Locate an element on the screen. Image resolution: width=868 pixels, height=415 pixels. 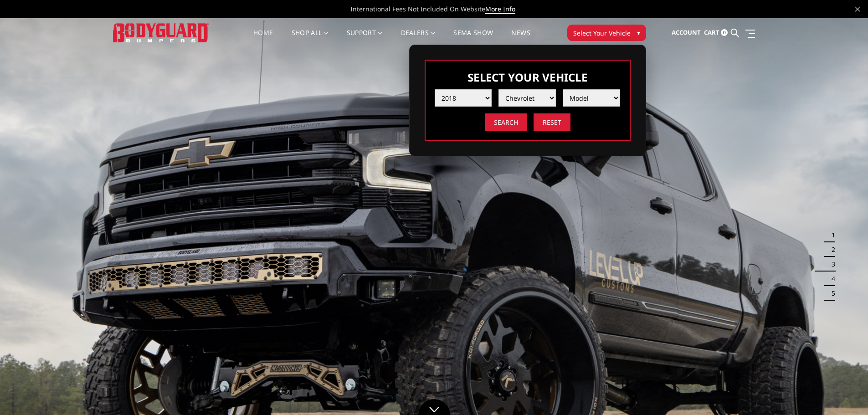
a: Home is located at coordinates (263, 38).